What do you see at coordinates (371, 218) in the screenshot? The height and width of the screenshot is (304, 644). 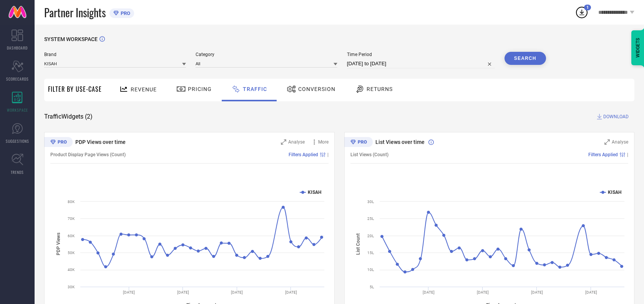 I see `text: 25L` at bounding box center [371, 218].